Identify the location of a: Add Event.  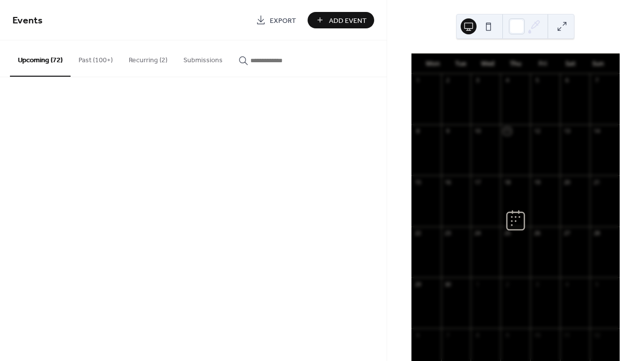
(341, 20).